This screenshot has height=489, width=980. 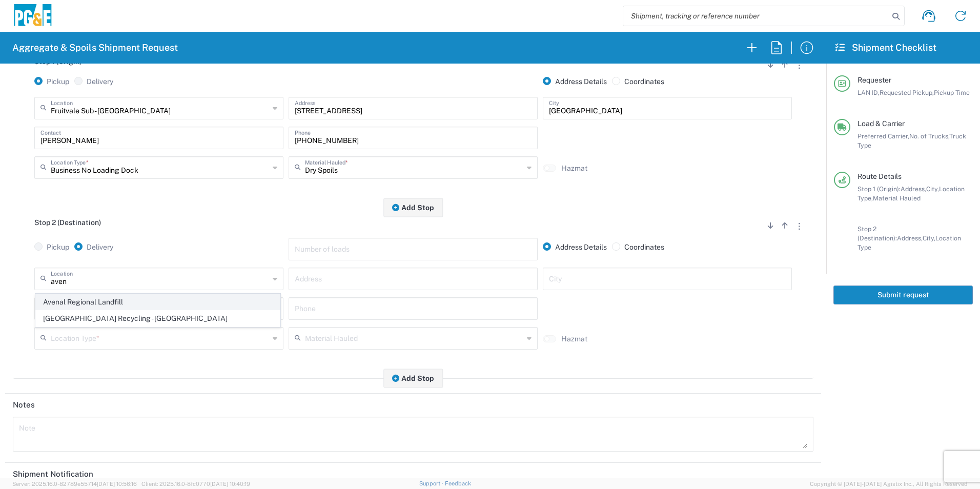 I want to click on span: No. of Trucks,, so click(x=929, y=136).